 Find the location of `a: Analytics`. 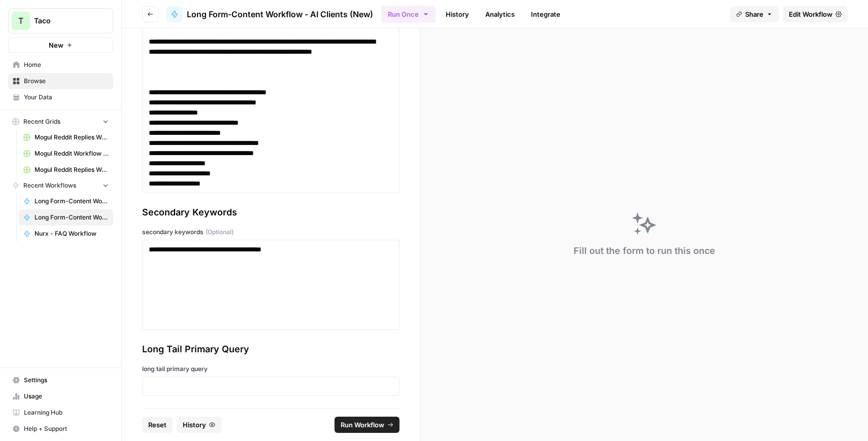

a: Analytics is located at coordinates (500, 14).